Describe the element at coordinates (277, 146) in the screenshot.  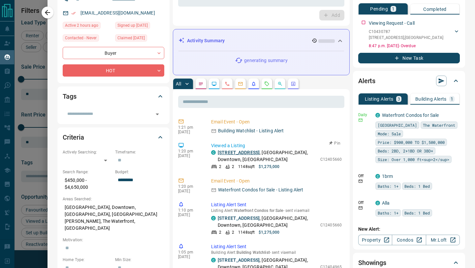
I see `p: Viewed a Listing` at that location.